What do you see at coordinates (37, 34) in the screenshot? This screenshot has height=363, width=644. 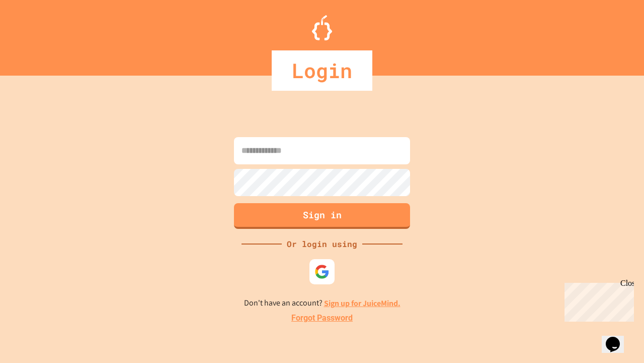 I see `div: Chat with us now!Close` at bounding box center [37, 34].